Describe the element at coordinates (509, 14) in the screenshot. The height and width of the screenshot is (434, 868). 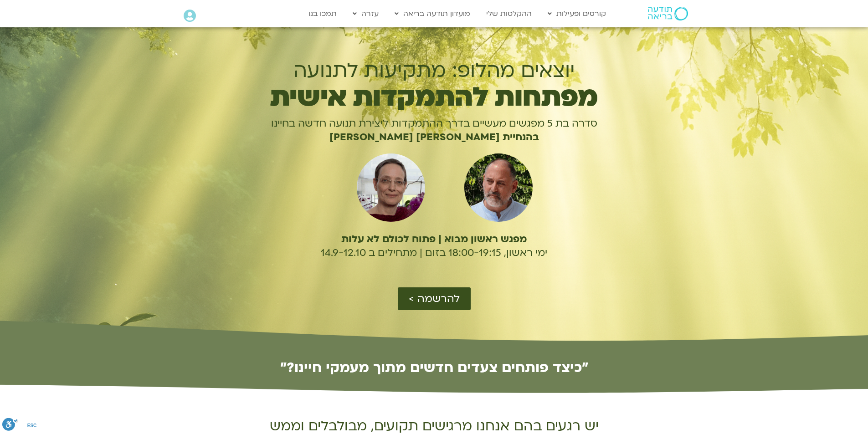
I see `a: ההקלטות שלי` at that location.